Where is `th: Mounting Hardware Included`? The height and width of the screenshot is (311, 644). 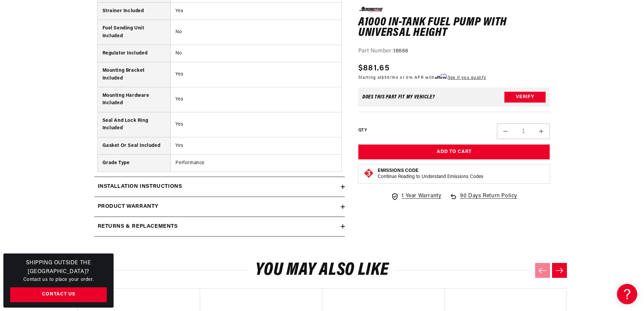 th: Mounting Hardware Included is located at coordinates (134, 100).